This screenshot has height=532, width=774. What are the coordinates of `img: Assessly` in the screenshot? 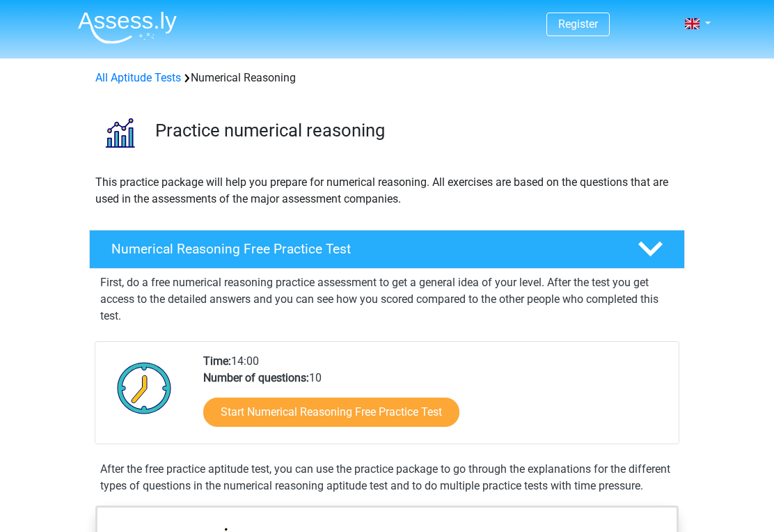 It's located at (127, 27).